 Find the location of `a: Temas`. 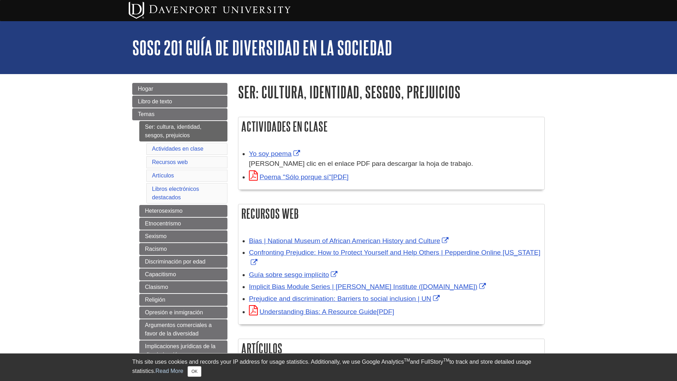

a: Temas is located at coordinates (180, 114).